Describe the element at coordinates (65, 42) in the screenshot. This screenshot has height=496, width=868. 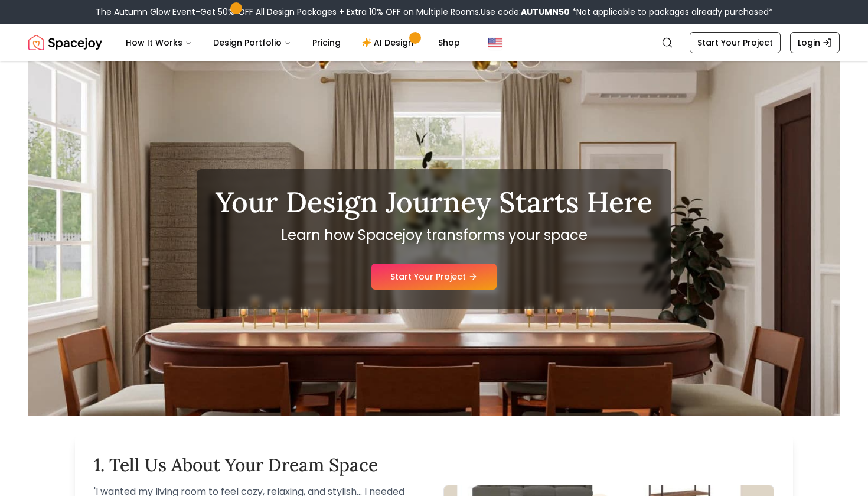
I see `img: Spacejoy Logo` at that location.